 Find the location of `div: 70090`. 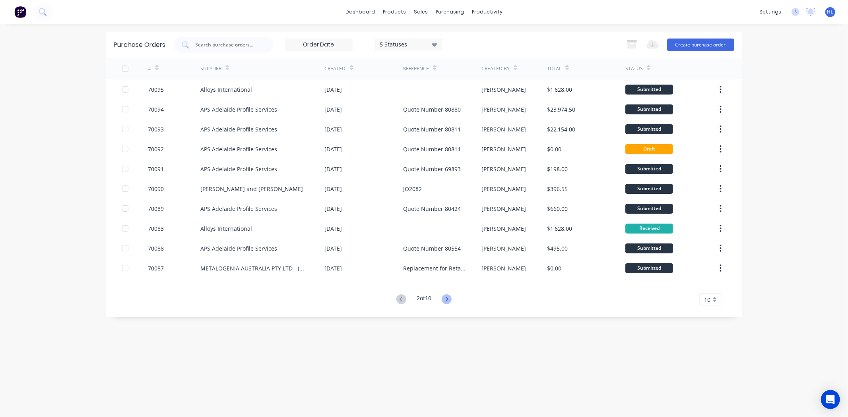

div: 70090 is located at coordinates (156, 189).